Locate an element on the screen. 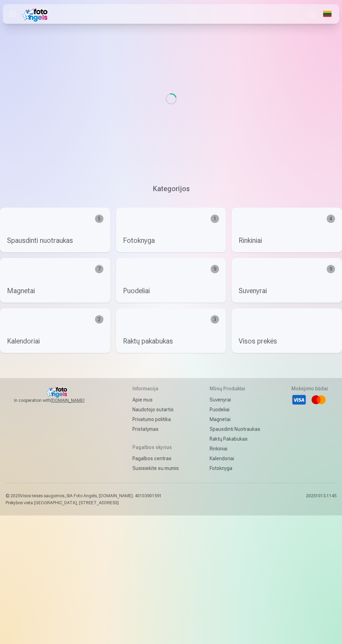 This screenshot has height=644, width=342. a: Pristatymas is located at coordinates (156, 429).